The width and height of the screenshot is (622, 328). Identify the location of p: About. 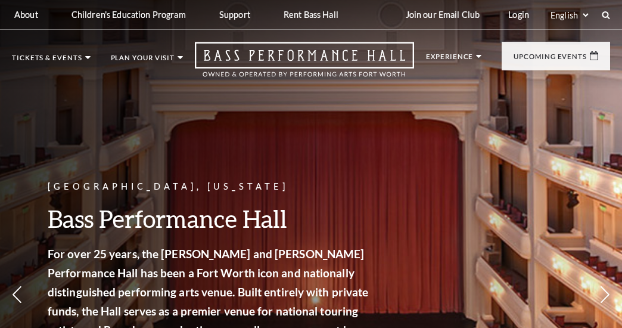
(26, 14).